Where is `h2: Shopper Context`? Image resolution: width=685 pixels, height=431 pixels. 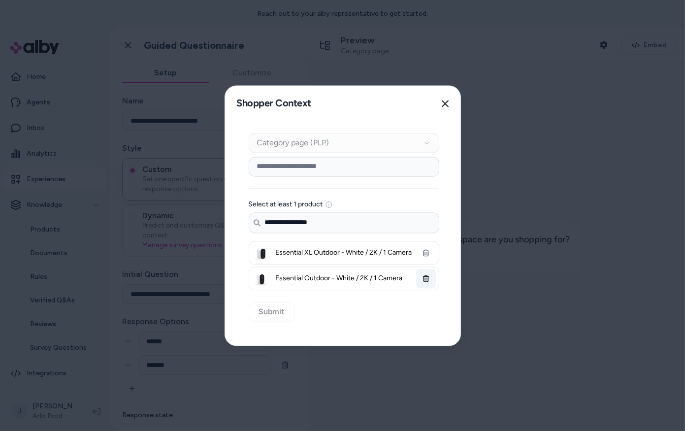 h2: Shopper Context is located at coordinates (272, 103).